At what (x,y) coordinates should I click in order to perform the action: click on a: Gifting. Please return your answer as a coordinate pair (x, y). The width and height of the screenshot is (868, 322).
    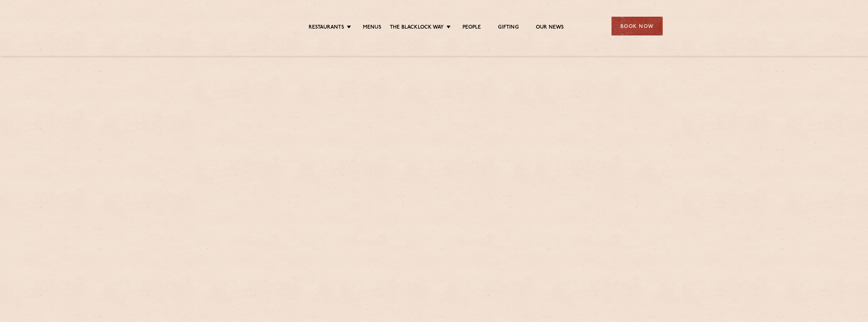
    Looking at the image, I should click on (508, 28).